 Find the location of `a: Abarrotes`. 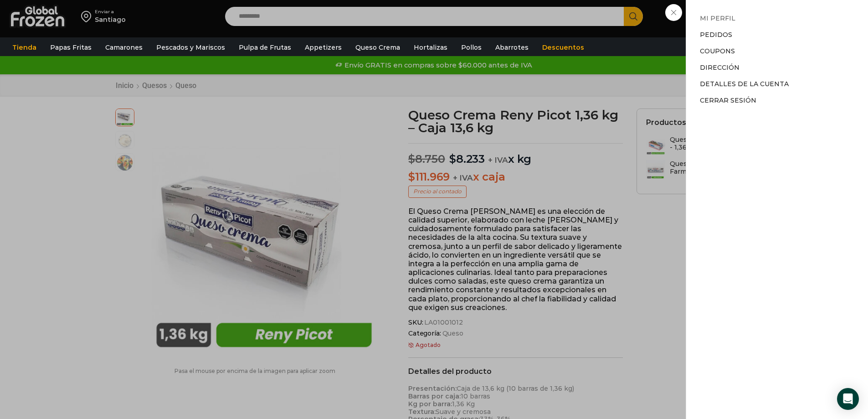

a: Abarrotes is located at coordinates (512, 47).